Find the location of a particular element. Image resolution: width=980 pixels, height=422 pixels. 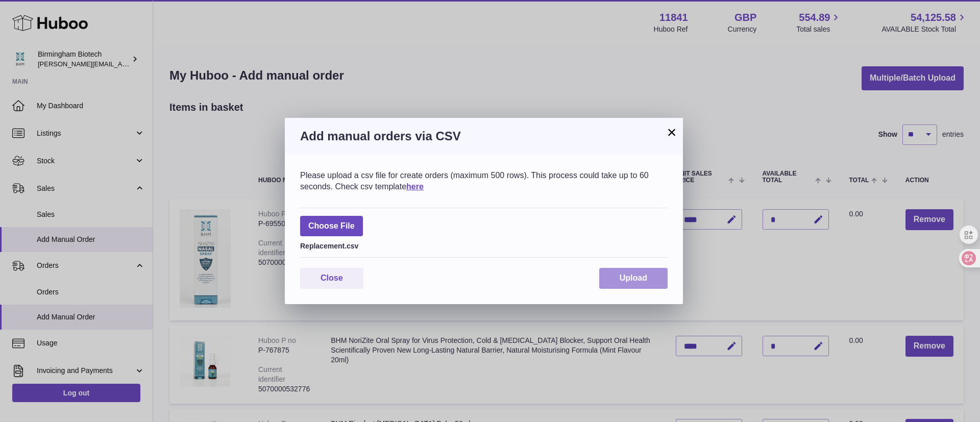

span: Upload is located at coordinates (634, 278).